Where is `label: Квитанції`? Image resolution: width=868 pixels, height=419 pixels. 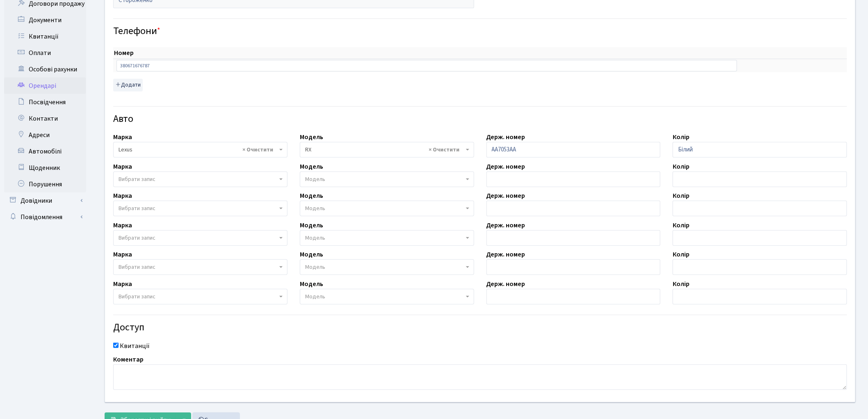 label: Квитанції is located at coordinates (135, 346).